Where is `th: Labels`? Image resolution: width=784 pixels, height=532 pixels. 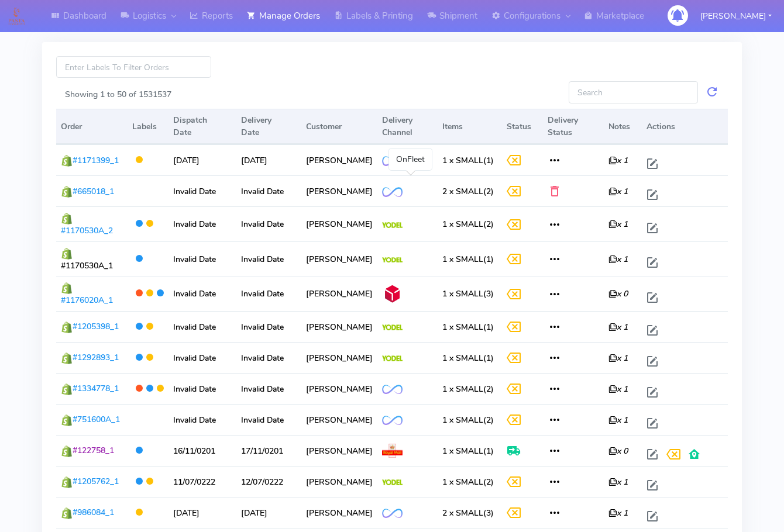
th: Labels is located at coordinates (148, 127).